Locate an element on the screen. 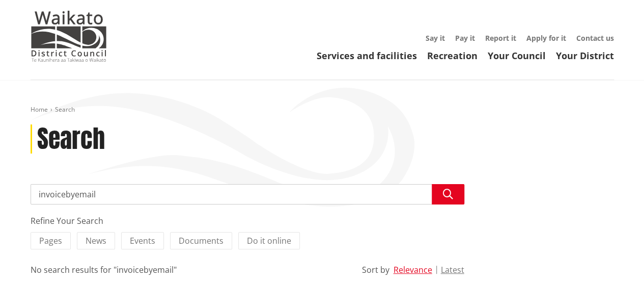 This screenshot has width=644, height=281. span: Search is located at coordinates (65, 109).